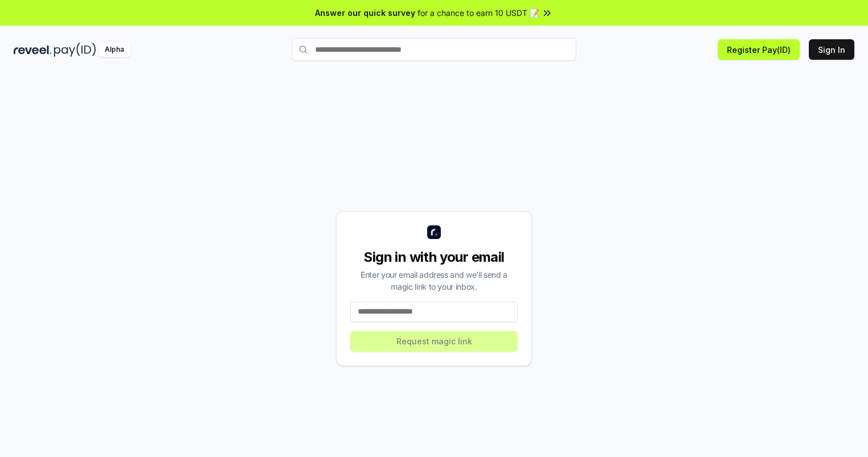 The height and width of the screenshot is (457, 868). I want to click on img: pay_id, so click(75, 50).